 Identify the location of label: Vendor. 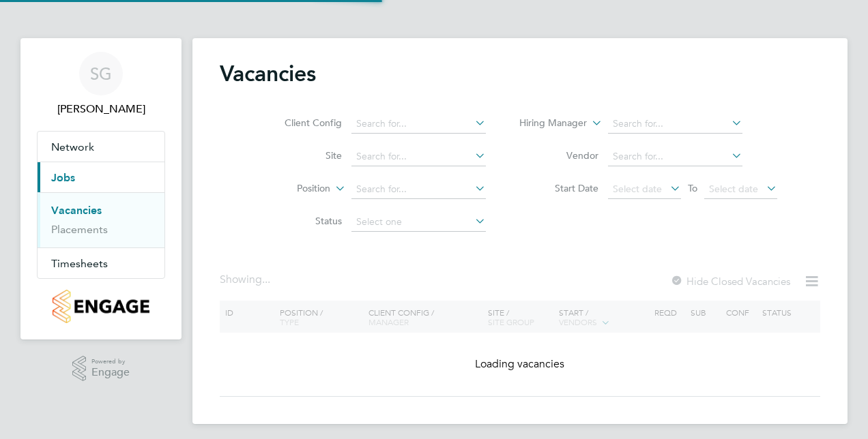
(559, 155).